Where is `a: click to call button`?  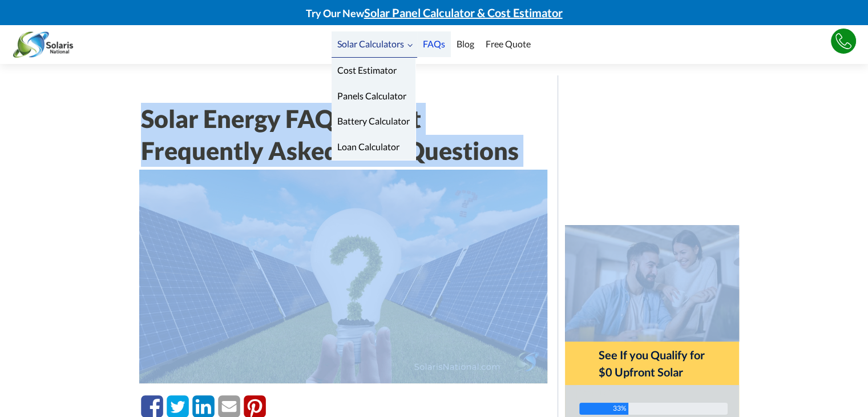
a: click to call button is located at coordinates (825, 45).